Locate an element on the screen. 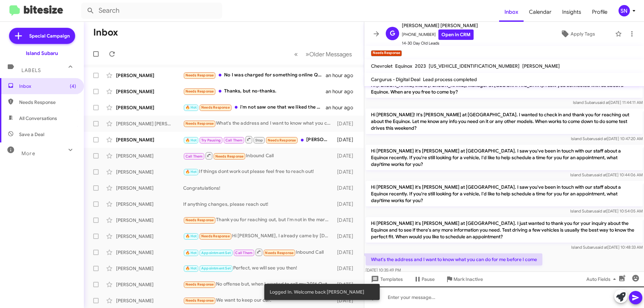 The image size is (644, 308). div: Thanks, but no-thanks. is located at coordinates (254, 91).